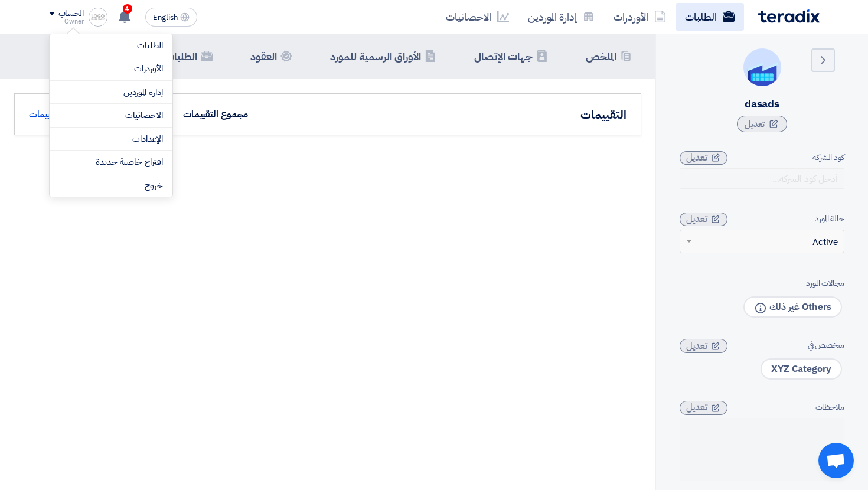 This screenshot has width=868, height=490. I want to click on span: 4, so click(127, 9).